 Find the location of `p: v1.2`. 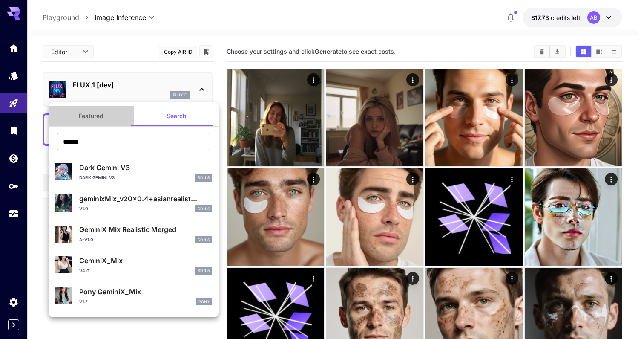

p: v1.2 is located at coordinates (83, 301).